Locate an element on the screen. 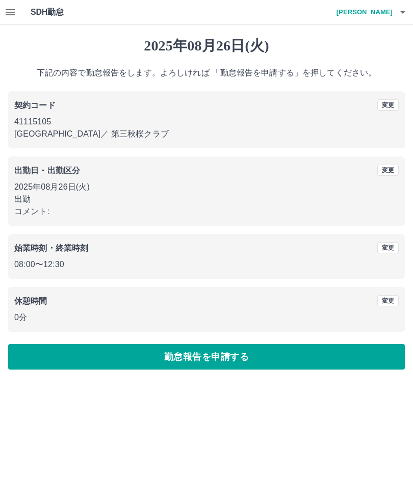 The width and height of the screenshot is (413, 498). p: コメント: is located at coordinates (207, 212).